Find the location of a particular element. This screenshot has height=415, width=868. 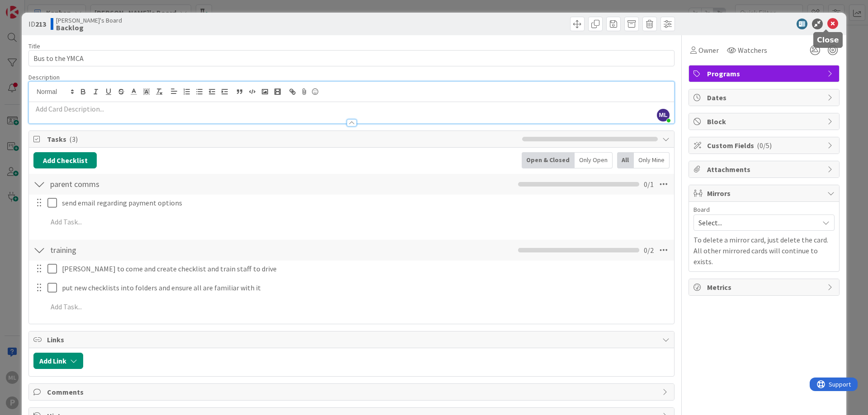

span: Support is located at coordinates (30, 7).